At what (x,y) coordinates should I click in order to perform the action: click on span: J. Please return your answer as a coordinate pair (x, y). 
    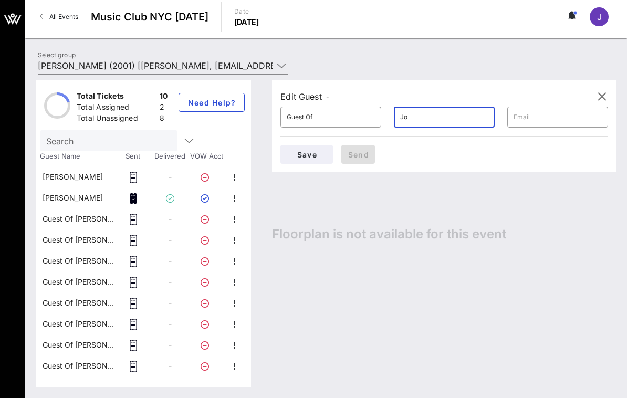
    Looking at the image, I should click on (600, 17).